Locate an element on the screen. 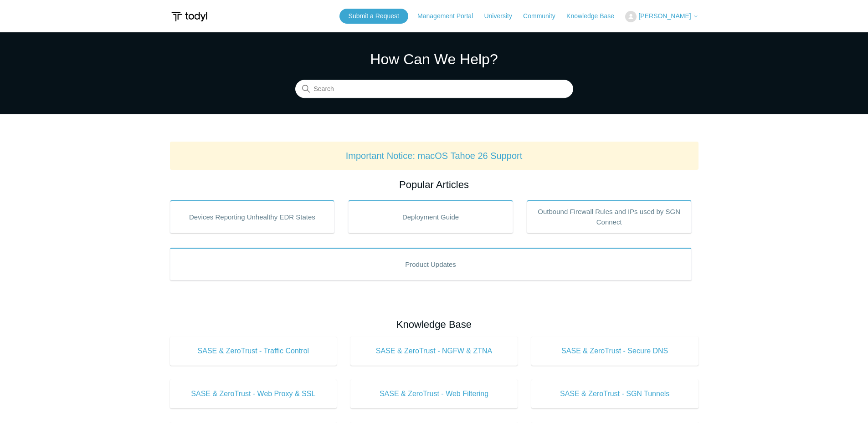 This screenshot has height=423, width=868. a: SASE & ZeroTrust - SGN Tunnels is located at coordinates (614, 394).